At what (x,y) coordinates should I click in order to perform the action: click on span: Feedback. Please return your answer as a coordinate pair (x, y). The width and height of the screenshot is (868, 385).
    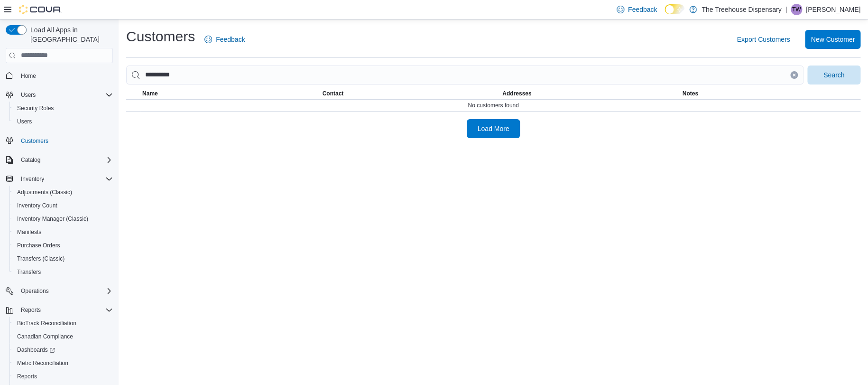
    Looking at the image, I should click on (230, 39).